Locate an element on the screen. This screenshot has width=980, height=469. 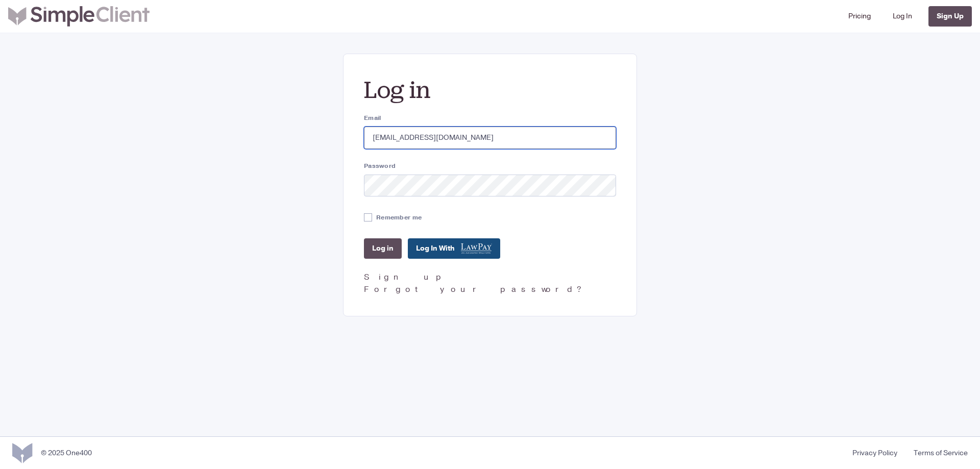
a: Terms of Service is located at coordinates (936, 452).